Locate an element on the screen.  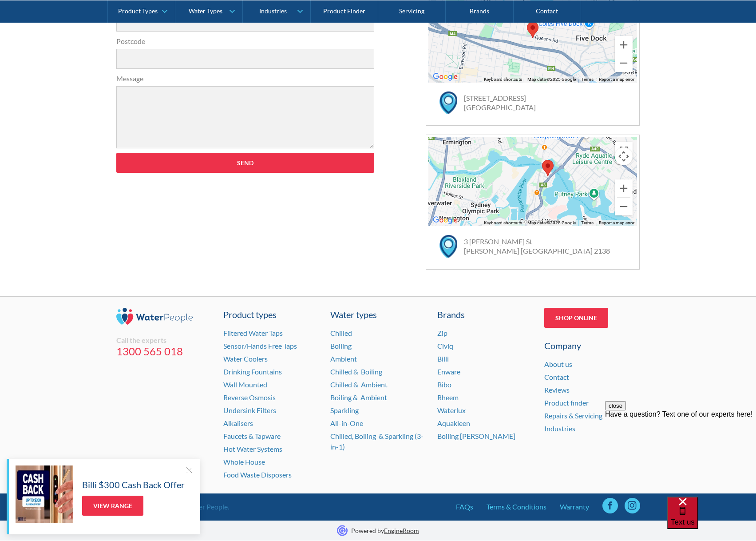
a: Enware is located at coordinates (449, 371).